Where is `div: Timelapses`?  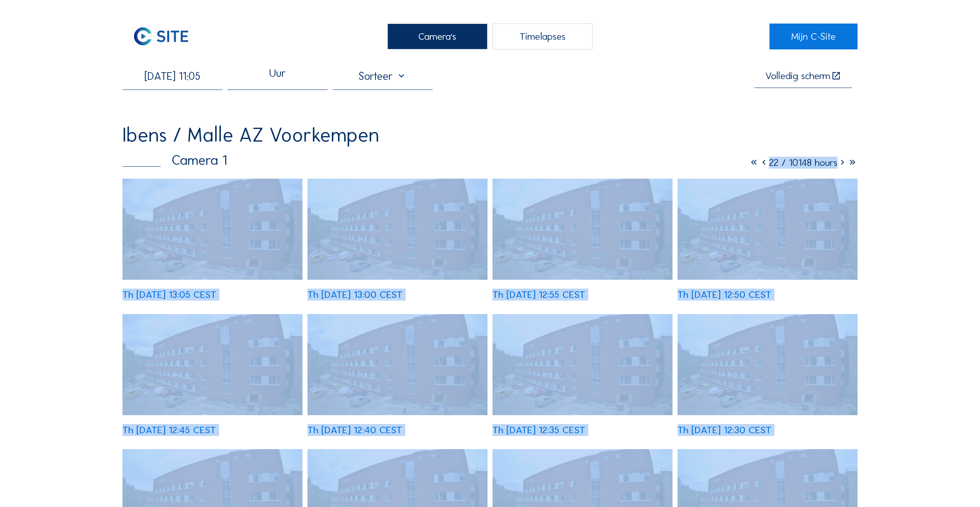
div: Timelapses is located at coordinates (542, 36).